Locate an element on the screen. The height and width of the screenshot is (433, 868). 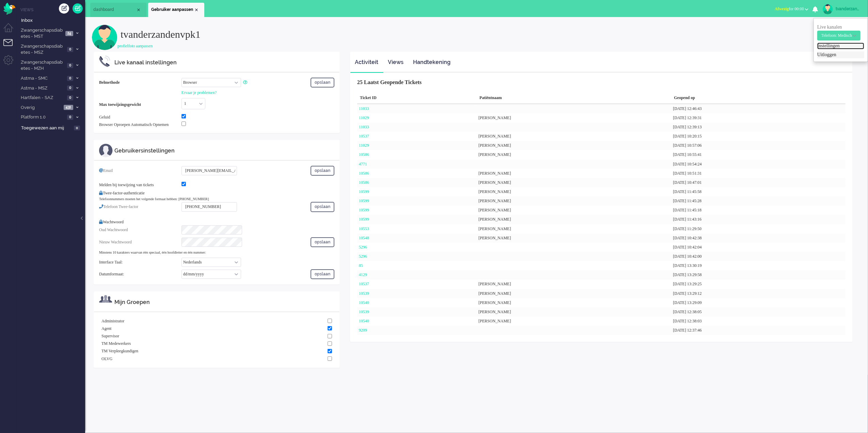
li: Tickets menu is located at coordinates (11, 47).